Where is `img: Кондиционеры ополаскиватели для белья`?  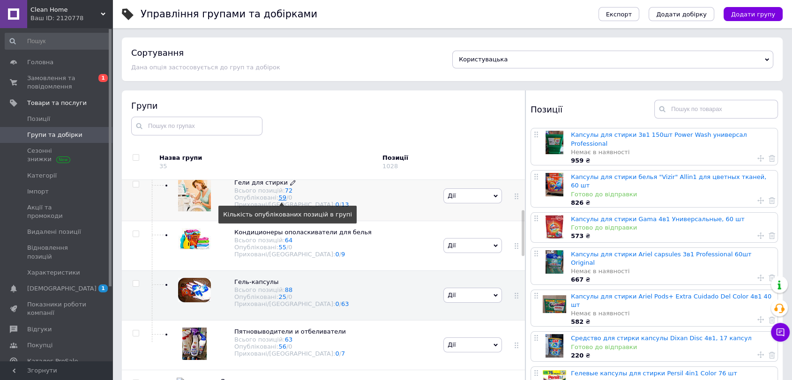 img: Кондиционеры ополаскиватели для белья is located at coordinates (195, 239).